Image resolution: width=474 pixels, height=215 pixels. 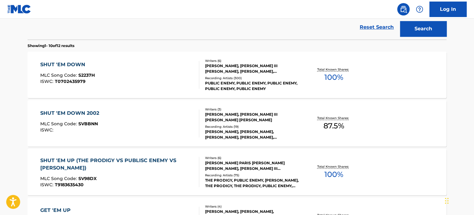 What do you see at coordinates (458, 200) in the screenshot?
I see `div: Chat Widget` at bounding box center [458, 200].